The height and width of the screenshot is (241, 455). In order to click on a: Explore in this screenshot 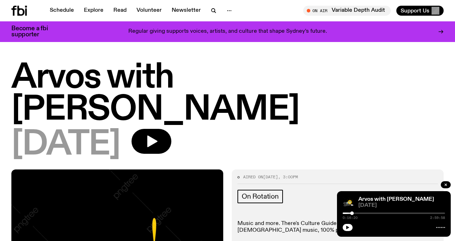, I will do `click(93, 11)`.